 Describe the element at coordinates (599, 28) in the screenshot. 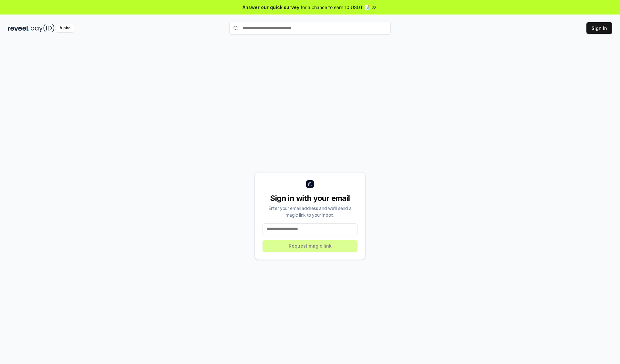

I see `button: Sign In` at that location.